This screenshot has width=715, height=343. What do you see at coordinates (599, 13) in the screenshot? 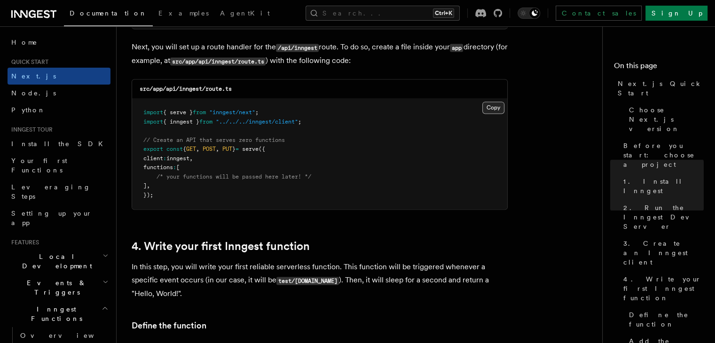
I see `a: Contact sales` at bounding box center [599, 13].